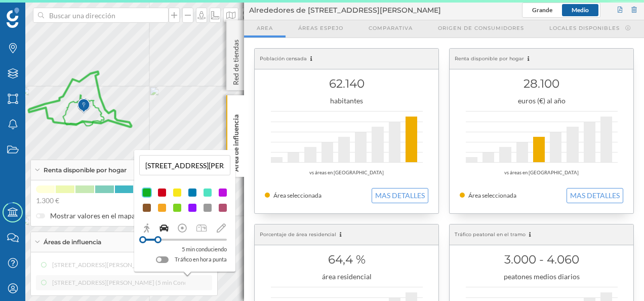  Describe the element at coordinates (201, 260) in the screenshot. I see `label: Tráfico en hora punta` at that location.